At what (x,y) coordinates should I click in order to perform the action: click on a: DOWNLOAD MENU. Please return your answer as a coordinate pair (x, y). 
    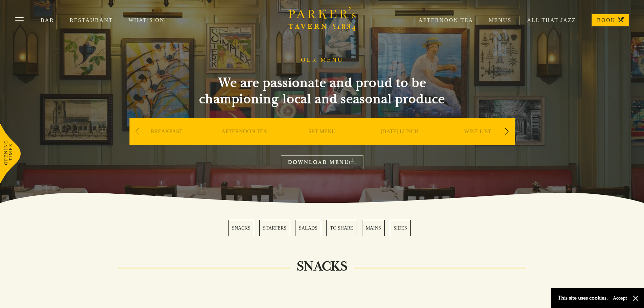
    Looking at the image, I should click on (322, 162).